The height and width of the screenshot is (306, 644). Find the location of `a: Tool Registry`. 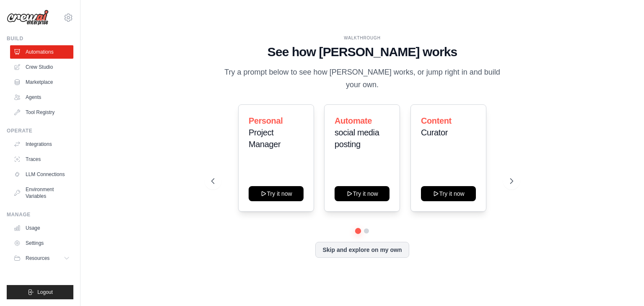

a: Tool Registry is located at coordinates (42, 113).